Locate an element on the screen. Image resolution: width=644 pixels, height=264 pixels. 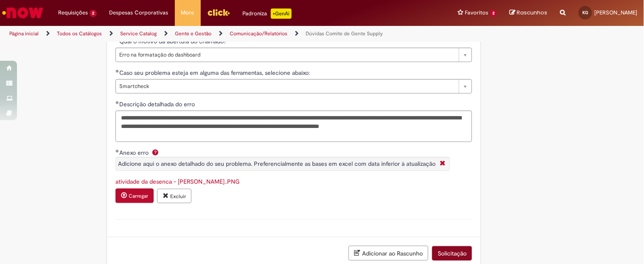
img: click_logo_yellow_360x200.png is located at coordinates (219, 12).